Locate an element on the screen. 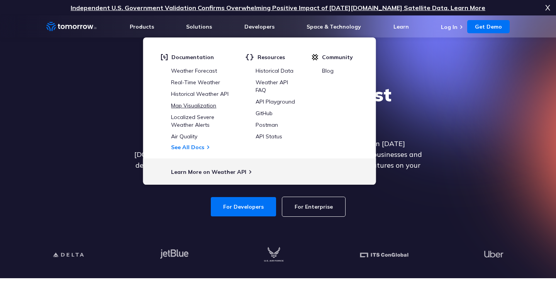  a: Weather Forecast is located at coordinates (194, 71).